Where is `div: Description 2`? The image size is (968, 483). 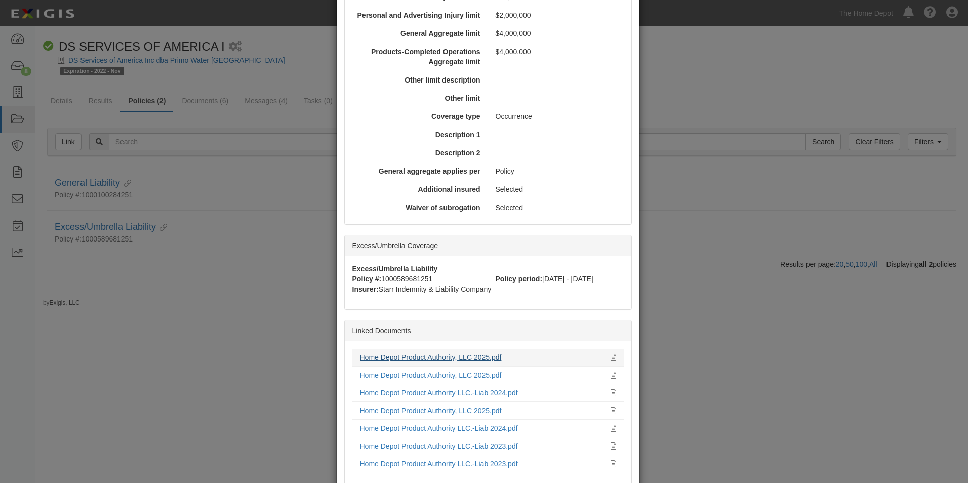
div: Description 2 is located at coordinates (418, 153).